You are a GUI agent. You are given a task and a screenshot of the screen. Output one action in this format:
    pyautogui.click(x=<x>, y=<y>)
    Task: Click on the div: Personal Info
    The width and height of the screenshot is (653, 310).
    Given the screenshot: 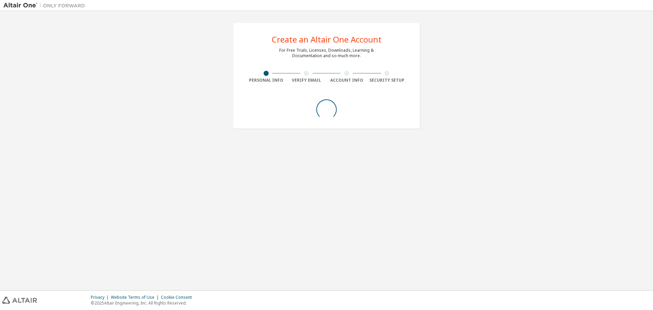 What is the action you would take?
    pyautogui.click(x=266, y=80)
    